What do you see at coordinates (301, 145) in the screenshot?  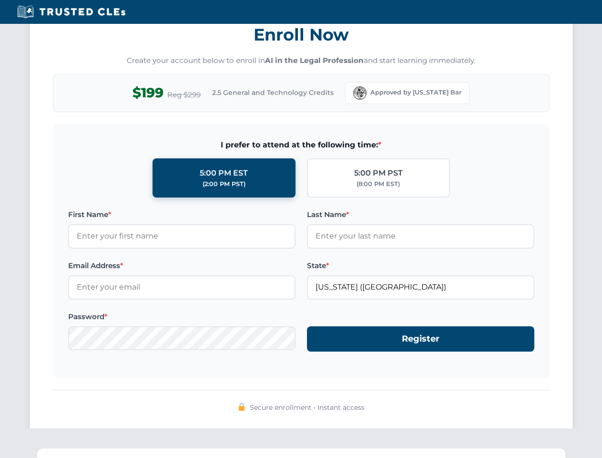 I see `span: I prefer to attend at the following time:` at bounding box center [301, 145].